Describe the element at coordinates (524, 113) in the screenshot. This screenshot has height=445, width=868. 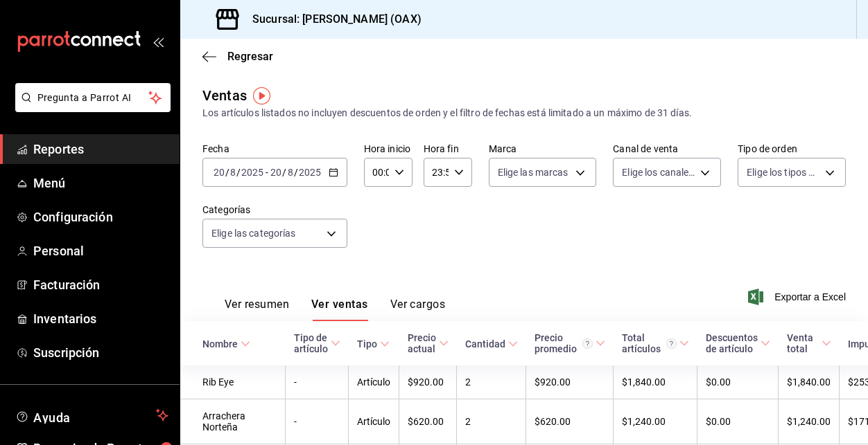
I see `div: Los artículos listados no incluyen descuentos de orden y el filtro de fechas está limitado a un m...` at that location.